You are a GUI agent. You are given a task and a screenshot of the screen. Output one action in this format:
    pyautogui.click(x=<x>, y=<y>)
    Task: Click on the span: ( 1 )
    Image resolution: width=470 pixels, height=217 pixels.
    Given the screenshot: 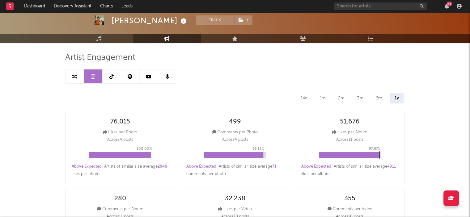 What is the action you would take?
    pyautogui.click(x=244, y=20)
    